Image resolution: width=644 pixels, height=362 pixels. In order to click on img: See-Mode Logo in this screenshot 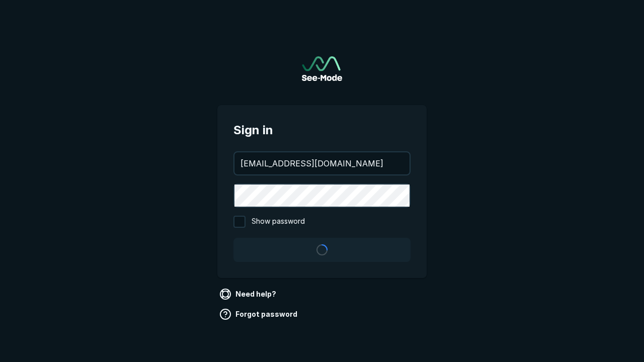, I will do `click(322, 68)`.